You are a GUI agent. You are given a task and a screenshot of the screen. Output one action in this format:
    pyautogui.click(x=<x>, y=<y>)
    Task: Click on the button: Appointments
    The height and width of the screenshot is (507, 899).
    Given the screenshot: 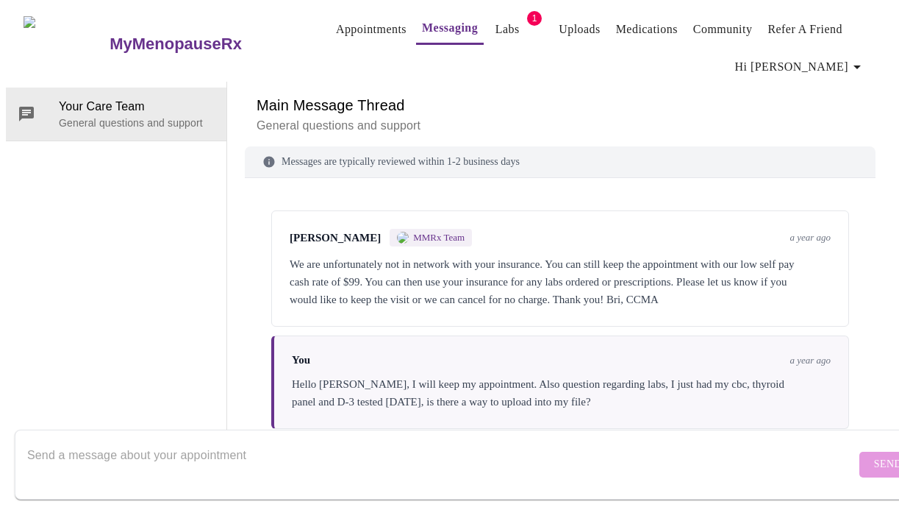 What is the action you would take?
    pyautogui.click(x=371, y=29)
    